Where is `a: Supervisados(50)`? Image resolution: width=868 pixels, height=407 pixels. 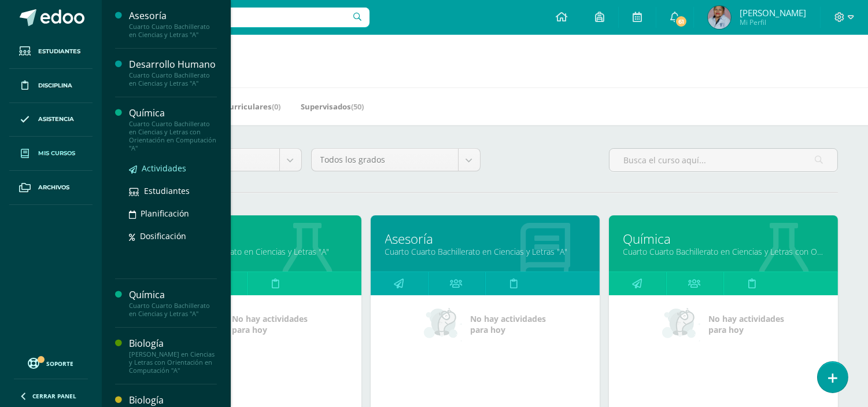 a: Supervisados(50) is located at coordinates (332, 106).